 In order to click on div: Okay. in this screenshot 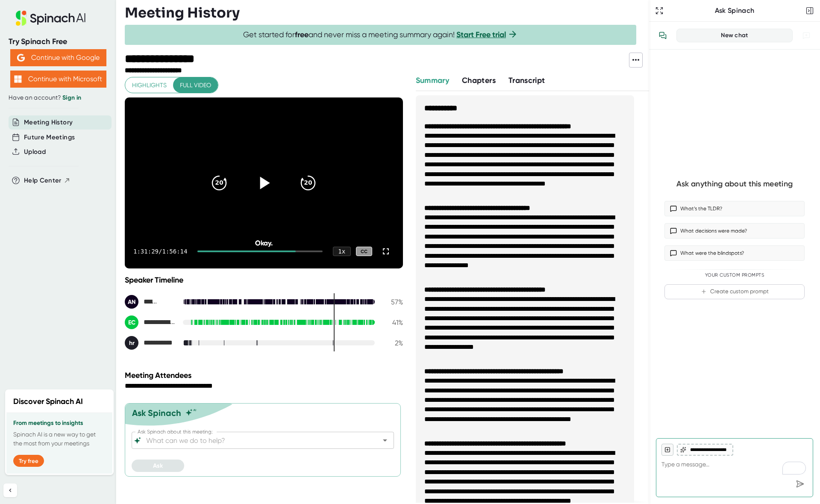, I will do `click(264, 242)`.